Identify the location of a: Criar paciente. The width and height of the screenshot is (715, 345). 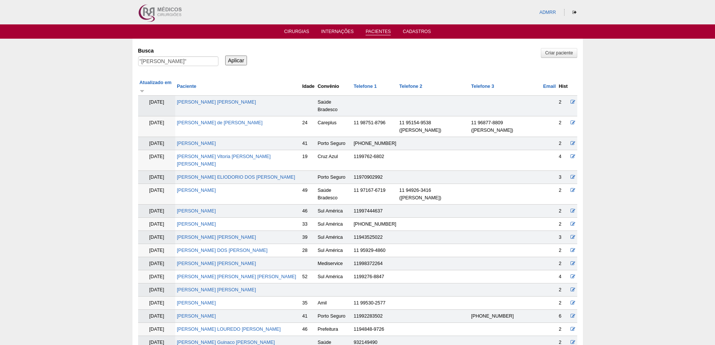
(559, 53).